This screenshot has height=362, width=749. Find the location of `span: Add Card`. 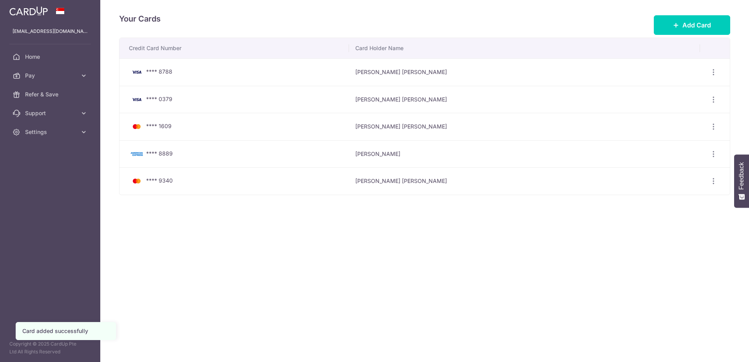

span: Add Card is located at coordinates (696, 25).